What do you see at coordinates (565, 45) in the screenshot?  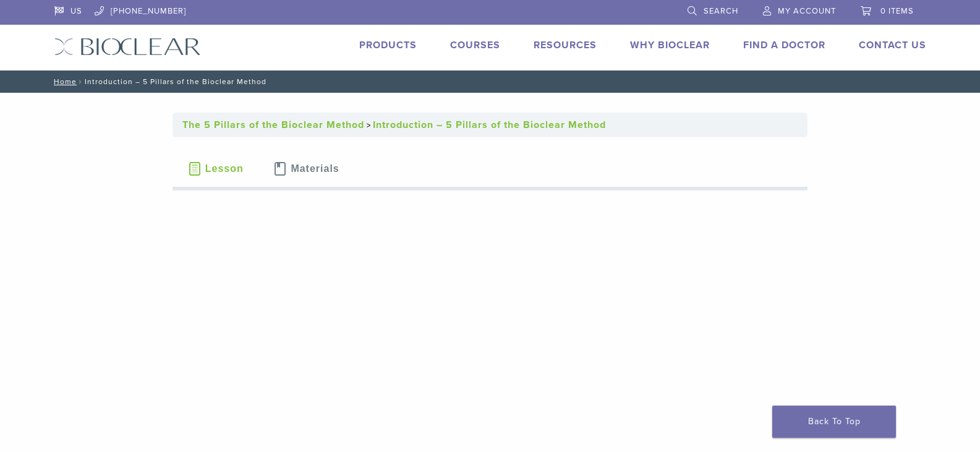 I see `a: Resources` at bounding box center [565, 45].